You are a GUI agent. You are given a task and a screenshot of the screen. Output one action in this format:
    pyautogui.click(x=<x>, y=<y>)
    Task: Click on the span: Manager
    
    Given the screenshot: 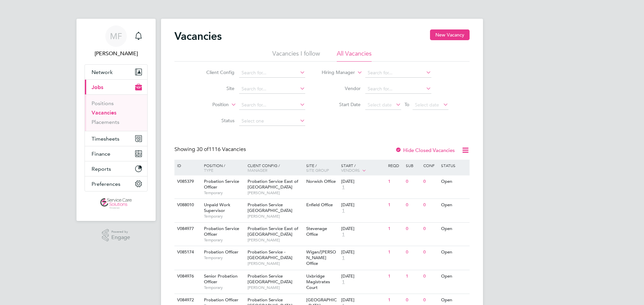 What is the action you would take?
    pyautogui.click(x=257, y=170)
    